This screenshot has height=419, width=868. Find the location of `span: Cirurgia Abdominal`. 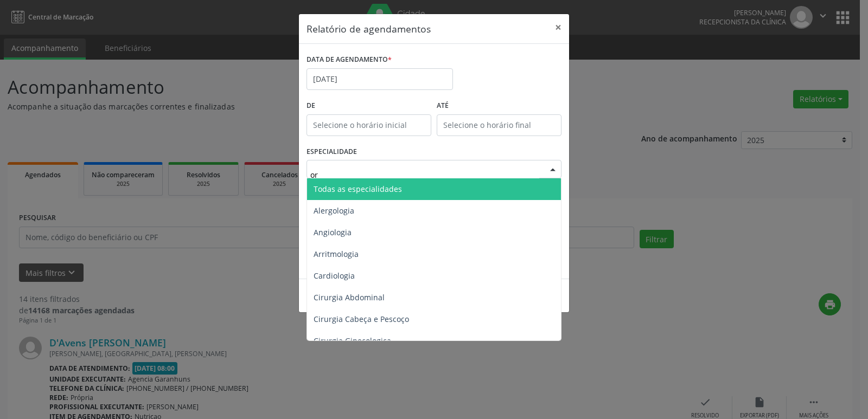

span: Cirurgia Abdominal is located at coordinates (349, 297).